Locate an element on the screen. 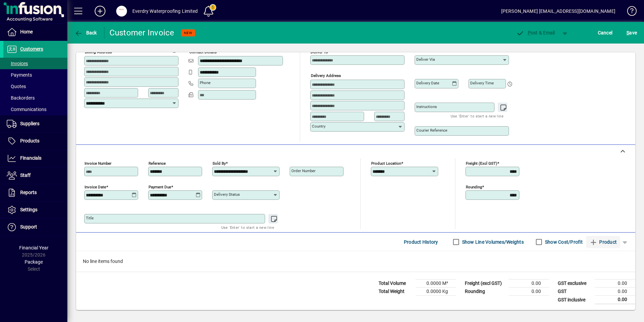 The width and height of the screenshot is (644, 322). mat-label: Phone is located at coordinates (205, 83).